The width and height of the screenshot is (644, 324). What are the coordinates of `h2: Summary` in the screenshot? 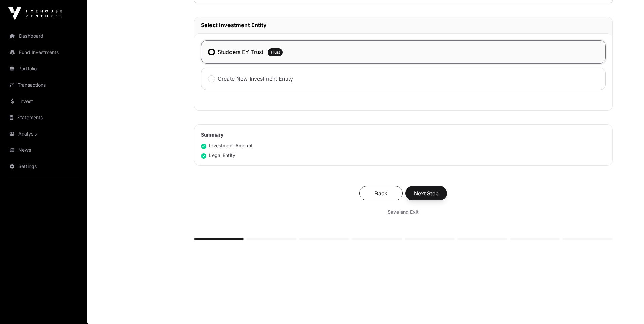 It's located at (403, 135).